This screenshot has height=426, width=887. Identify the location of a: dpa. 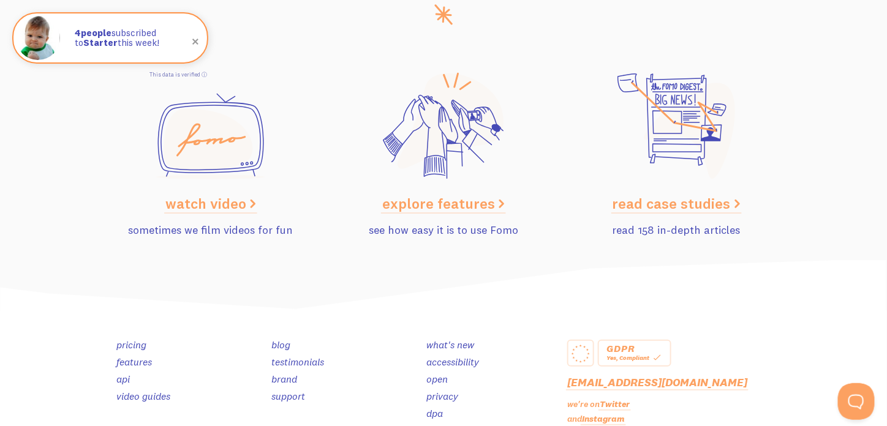
(435, 413).